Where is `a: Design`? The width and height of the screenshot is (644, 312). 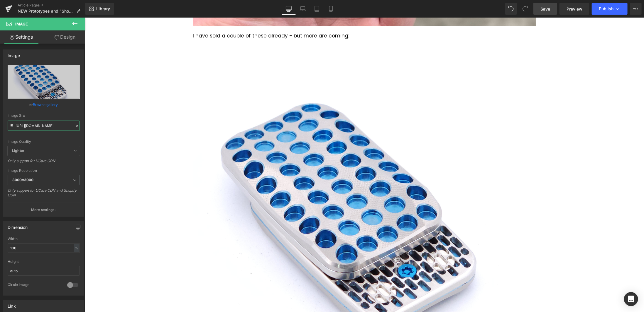 a: Design is located at coordinates (65, 37).